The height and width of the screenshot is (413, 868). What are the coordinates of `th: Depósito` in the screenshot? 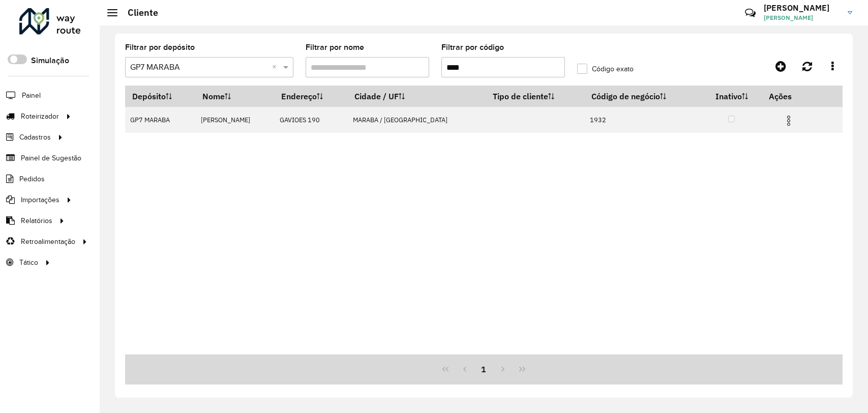 It's located at (161, 96).